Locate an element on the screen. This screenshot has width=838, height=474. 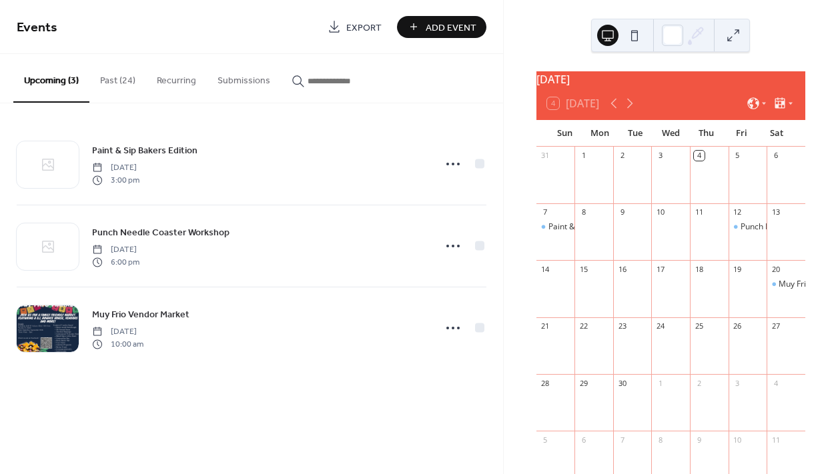
div: Thu is located at coordinates (706, 133).